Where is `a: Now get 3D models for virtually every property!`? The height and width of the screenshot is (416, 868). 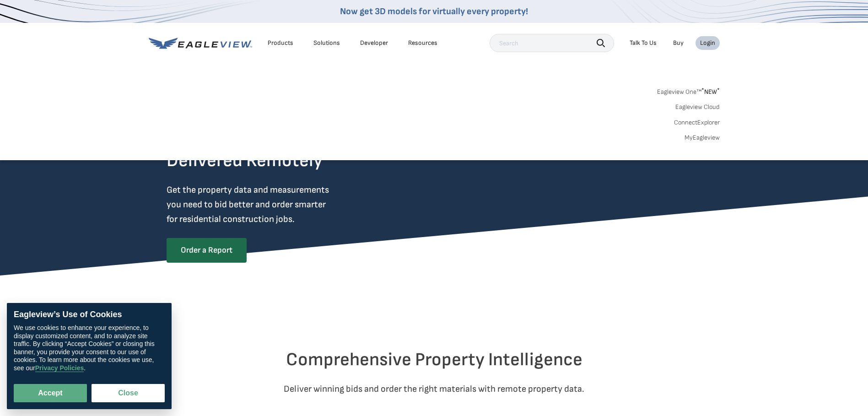 a: Now get 3D models for virtually every property! is located at coordinates (433, 11).